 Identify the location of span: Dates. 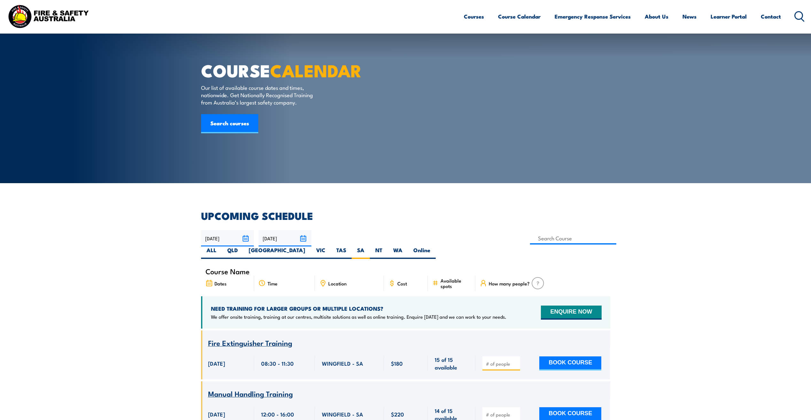
(220, 283).